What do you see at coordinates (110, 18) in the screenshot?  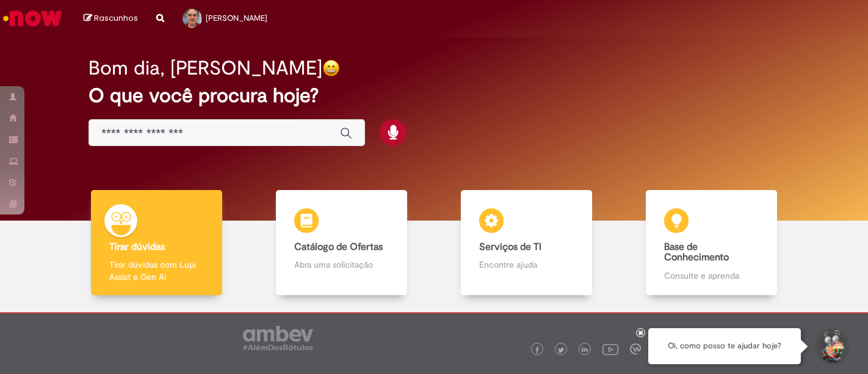 I see `a: Rascunhos` at bounding box center [110, 18].